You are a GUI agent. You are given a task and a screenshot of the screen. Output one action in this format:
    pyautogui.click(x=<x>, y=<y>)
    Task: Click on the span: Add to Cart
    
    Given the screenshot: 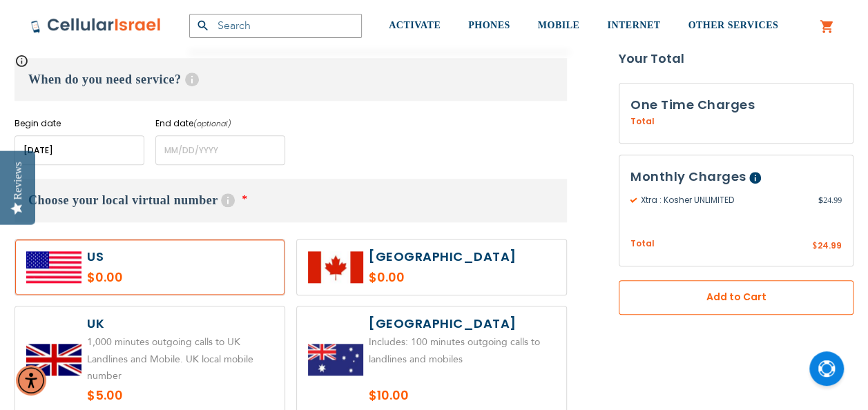 What is the action you would take?
    pyautogui.click(x=736, y=297)
    